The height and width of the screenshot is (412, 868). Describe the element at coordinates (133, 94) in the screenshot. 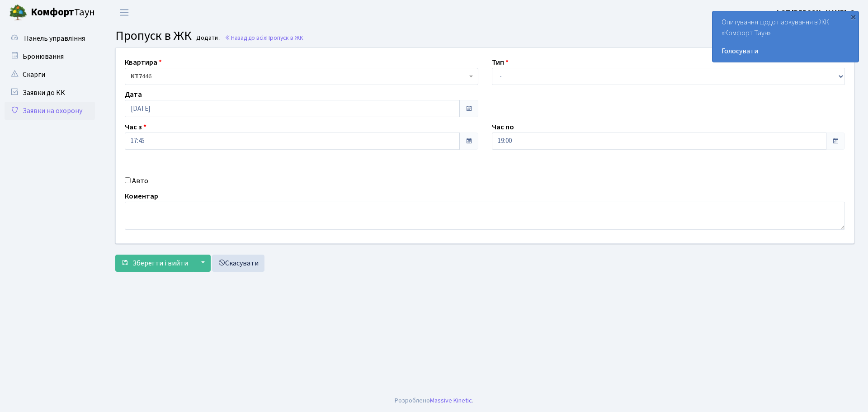

I see `label: Дата` at that location.